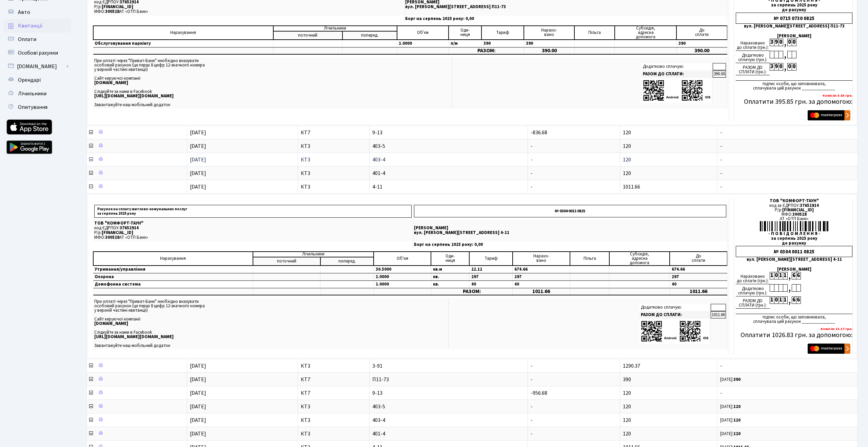 This screenshot has width=868, height=447. What do you see at coordinates (737, 421) in the screenshot?
I see `b: 120` at bounding box center [737, 421].